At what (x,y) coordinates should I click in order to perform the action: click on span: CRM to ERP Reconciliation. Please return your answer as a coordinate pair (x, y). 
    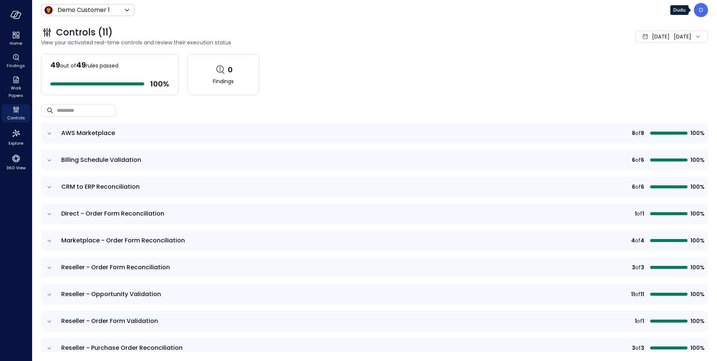
    Looking at the image, I should click on (100, 187).